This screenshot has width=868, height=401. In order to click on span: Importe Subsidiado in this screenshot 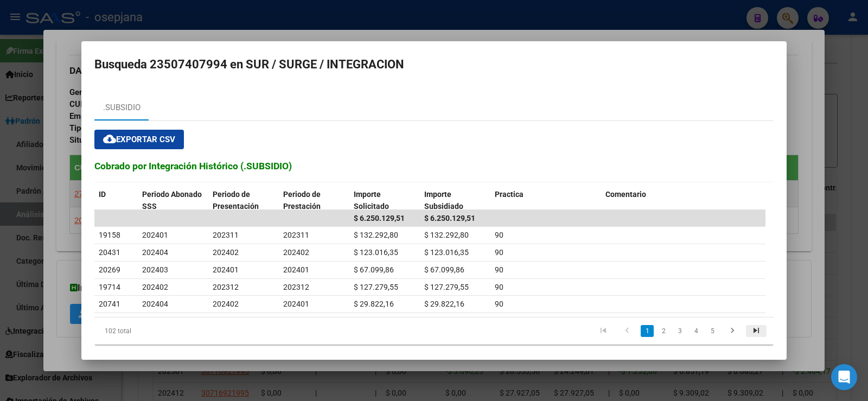, I will do `click(444, 200)`.